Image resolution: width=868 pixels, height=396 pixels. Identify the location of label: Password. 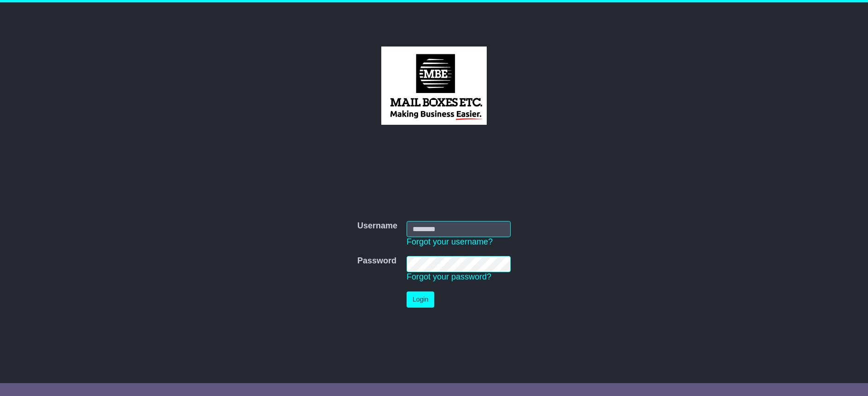
(377, 261).